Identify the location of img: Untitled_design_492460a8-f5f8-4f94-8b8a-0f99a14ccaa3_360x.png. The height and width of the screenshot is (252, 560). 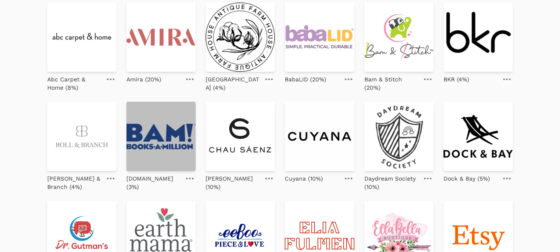
(319, 37).